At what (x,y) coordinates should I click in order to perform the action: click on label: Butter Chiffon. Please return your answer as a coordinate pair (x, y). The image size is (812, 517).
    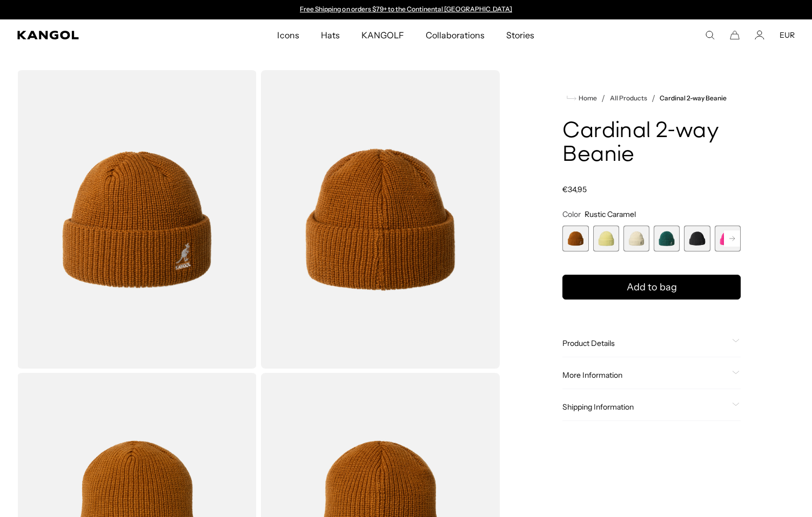
    Looking at the image, I should click on (606, 238).